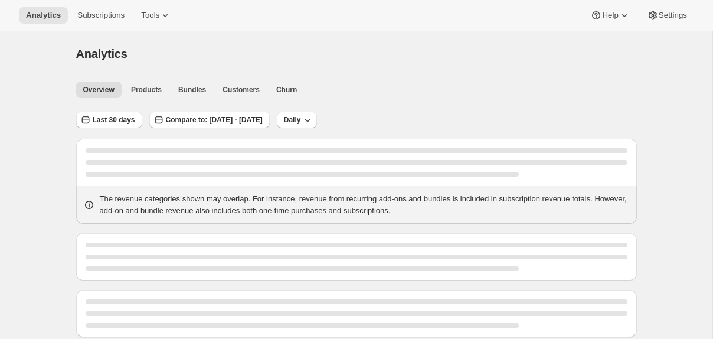 This screenshot has width=713, height=339. Describe the element at coordinates (365, 205) in the screenshot. I see `p: The revenue categories shown may overlap. For instance, revenue from recurring add-ons and bundle...` at that location.